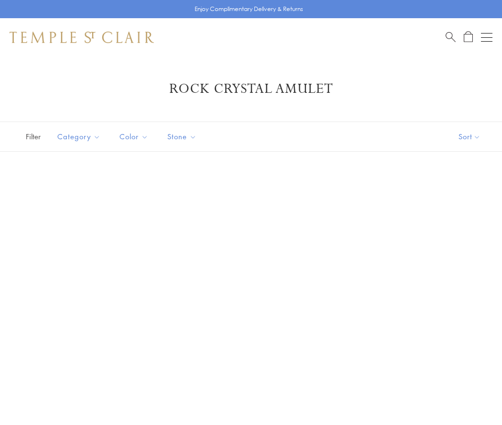 The width and height of the screenshot is (502, 425). What do you see at coordinates (249, 9) in the screenshot?
I see `p: Enjoy Complimentary Delivery & Returns` at bounding box center [249, 9].